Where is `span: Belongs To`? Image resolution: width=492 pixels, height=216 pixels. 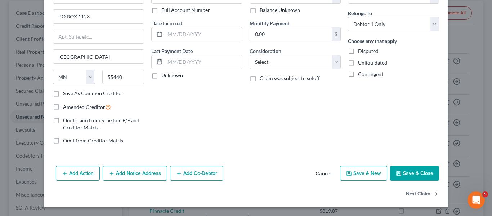
span: Belongs To is located at coordinates (360, 13).